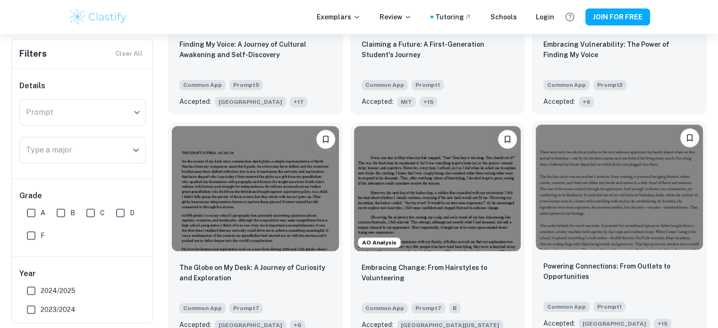 This screenshot has width=718, height=328. I want to click on div: Tutoring, so click(453, 17).